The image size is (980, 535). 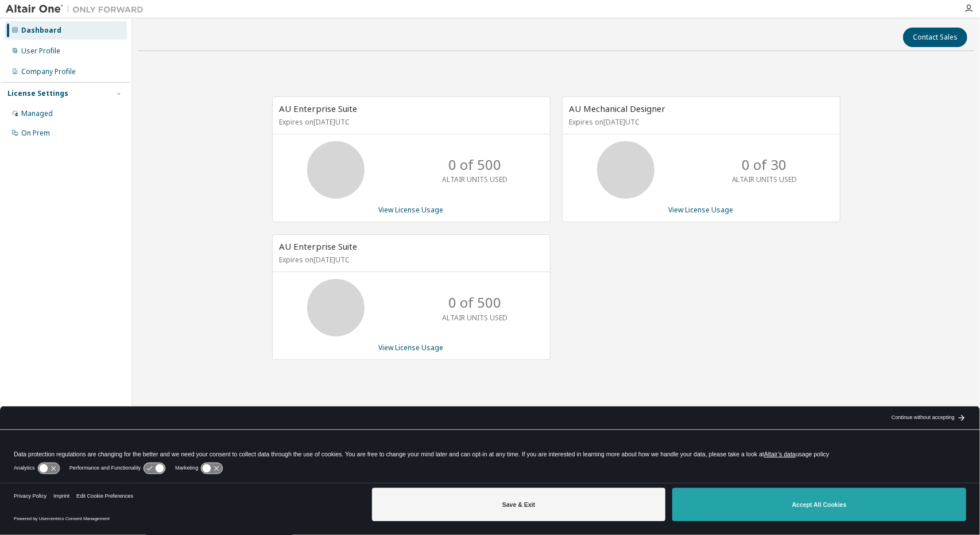 What do you see at coordinates (41, 31) in the screenshot?
I see `div: Dashboard` at bounding box center [41, 31].